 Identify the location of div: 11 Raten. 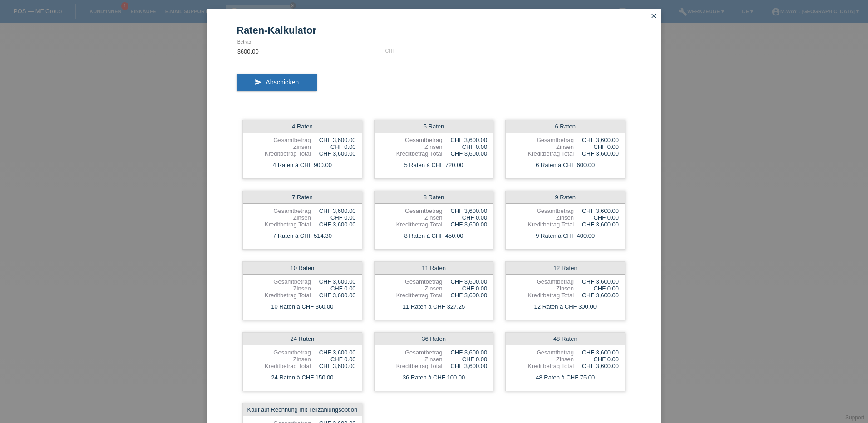
(434, 268).